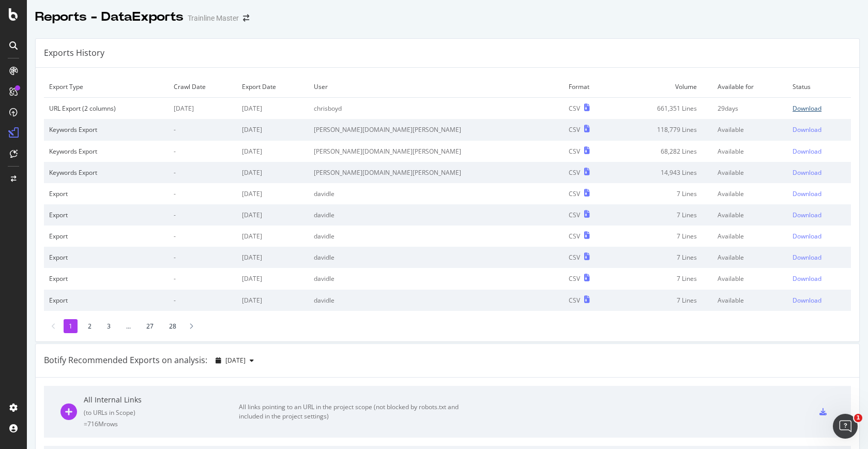  What do you see at coordinates (106, 87) in the screenshot?
I see `td: Export Type` at bounding box center [106, 87].